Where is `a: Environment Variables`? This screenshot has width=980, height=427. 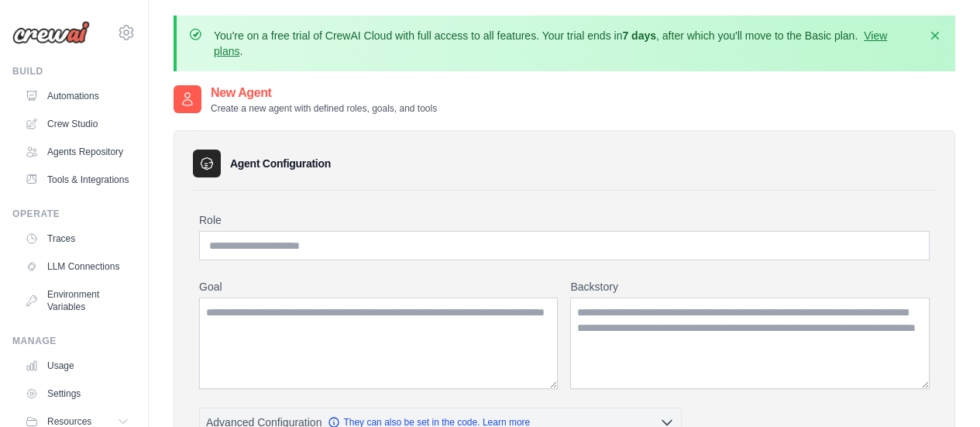
a: Environment Variables is located at coordinates (76, 300).